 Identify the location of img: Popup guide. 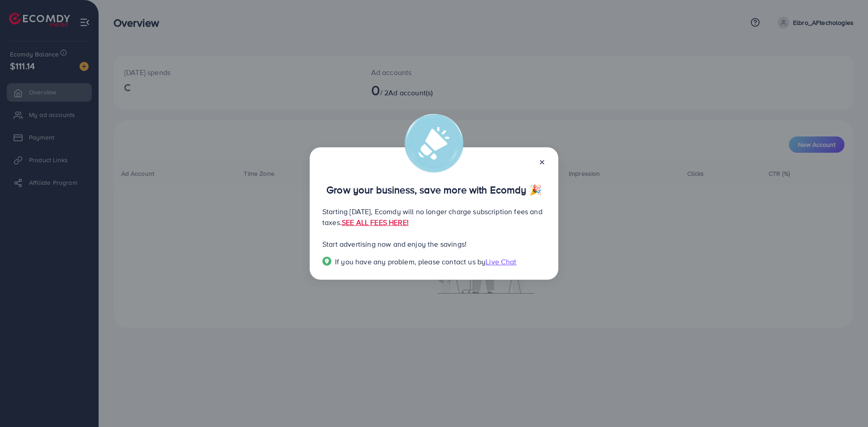
(327, 261).